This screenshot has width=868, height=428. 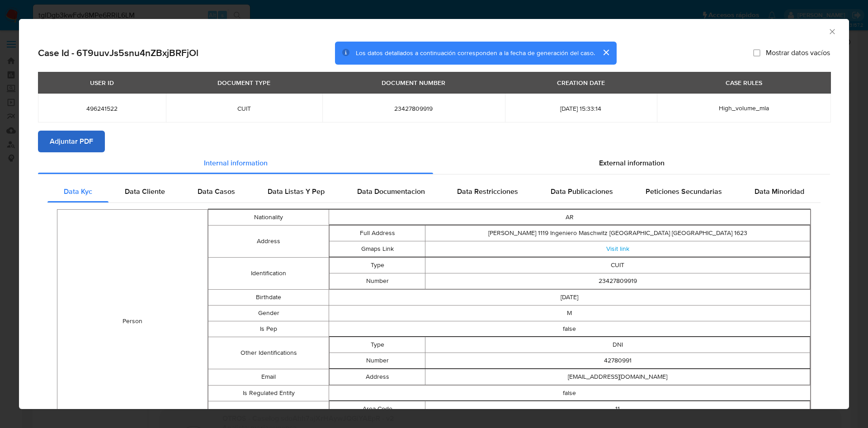 What do you see at coordinates (244, 108) in the screenshot?
I see `span: CUIT` at bounding box center [244, 108].